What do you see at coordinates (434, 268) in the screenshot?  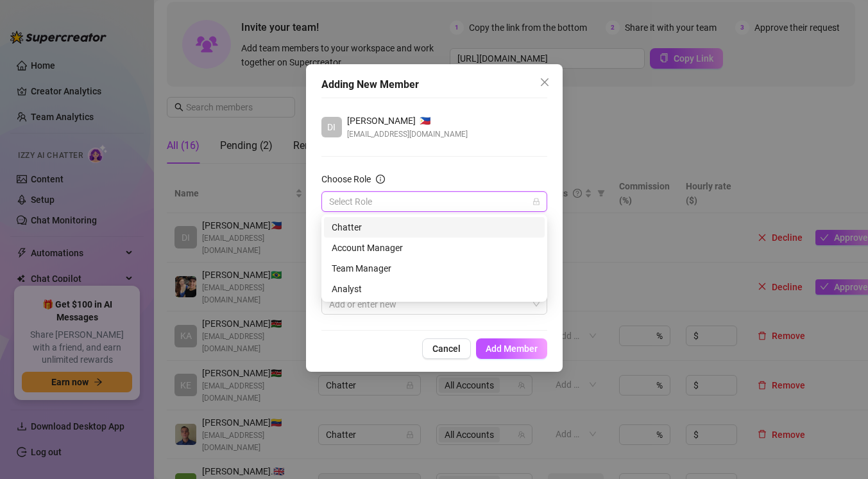 I see `div: Team Manager` at bounding box center [434, 268].